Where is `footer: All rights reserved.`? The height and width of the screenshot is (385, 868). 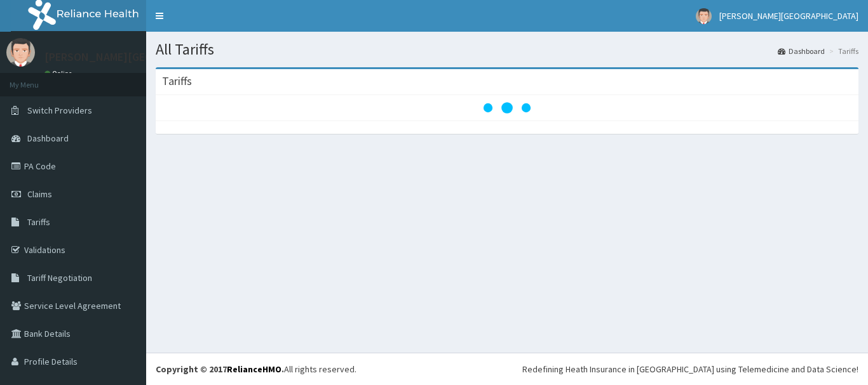
footer: All rights reserved. is located at coordinates (507, 369).